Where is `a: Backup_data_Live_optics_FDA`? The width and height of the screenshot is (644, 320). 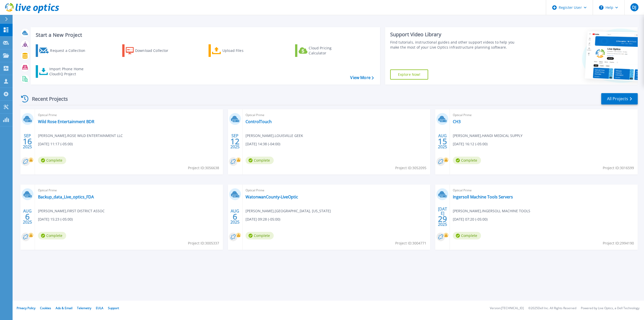
a: Backup_data_Live_optics_FDA is located at coordinates (66, 197).